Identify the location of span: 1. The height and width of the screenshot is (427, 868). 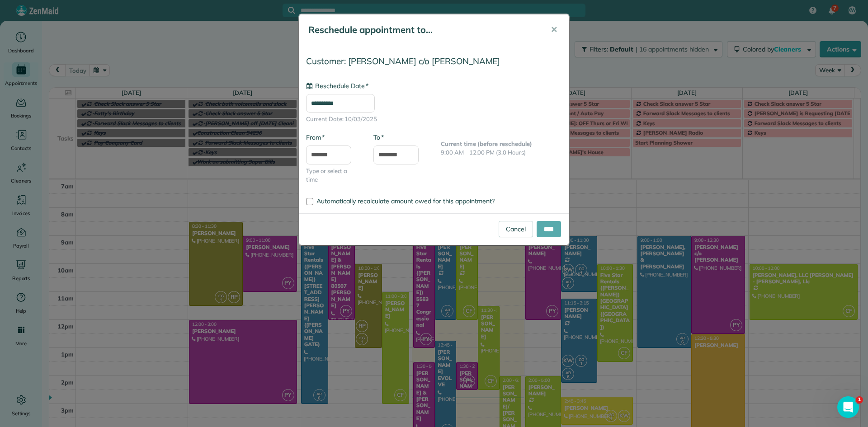
(859, 400).